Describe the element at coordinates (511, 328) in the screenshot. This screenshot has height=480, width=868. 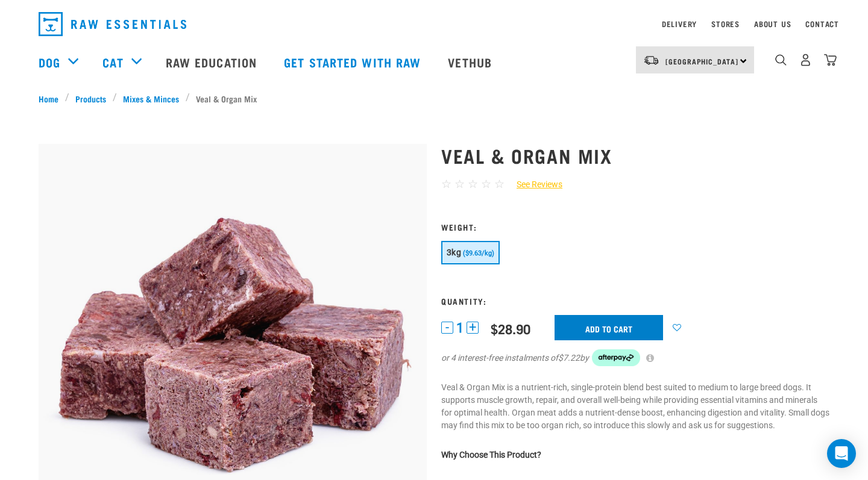
I see `div: $28.90` at that location.